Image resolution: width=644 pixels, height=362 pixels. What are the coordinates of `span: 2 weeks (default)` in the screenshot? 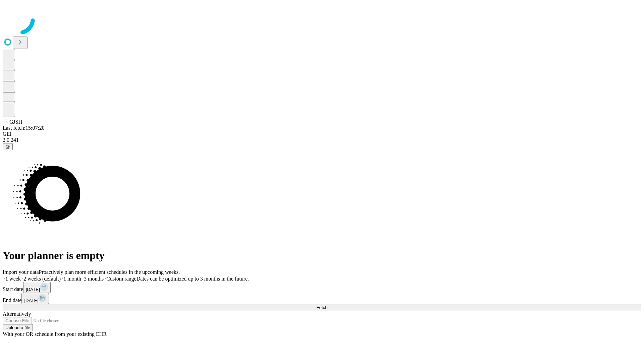 It's located at (42, 279).